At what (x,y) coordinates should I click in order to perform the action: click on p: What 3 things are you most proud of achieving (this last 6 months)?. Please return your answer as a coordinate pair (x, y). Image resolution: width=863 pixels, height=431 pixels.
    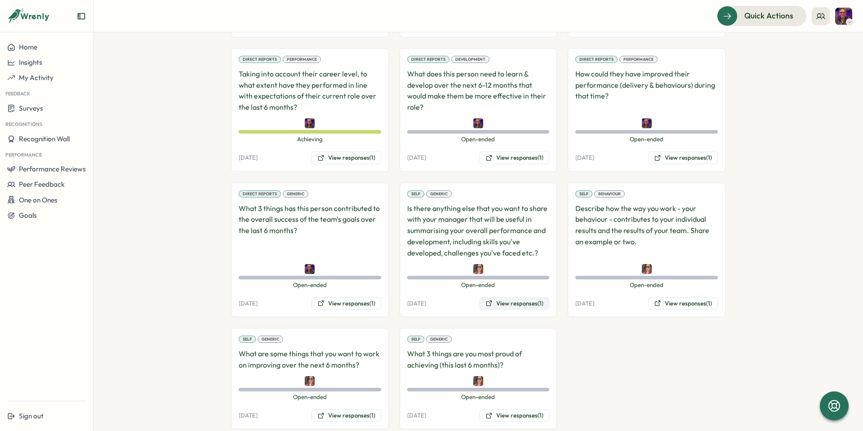
    Looking at the image, I should click on (478, 359).